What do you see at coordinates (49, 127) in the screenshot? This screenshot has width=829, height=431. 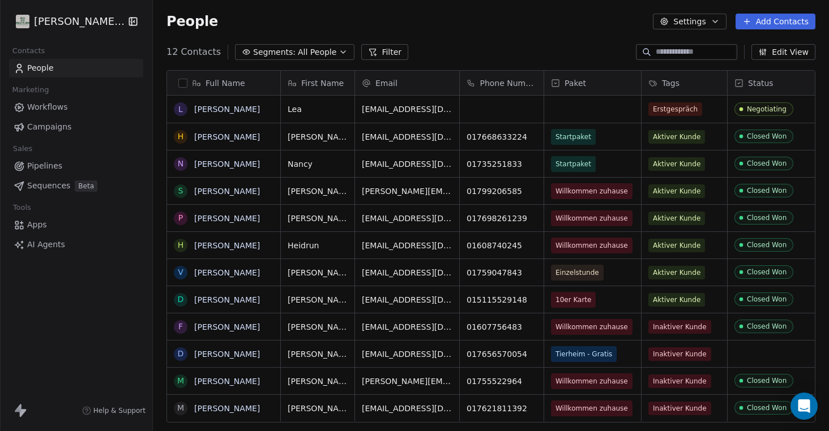 I see `span: Campaigns` at bounding box center [49, 127].